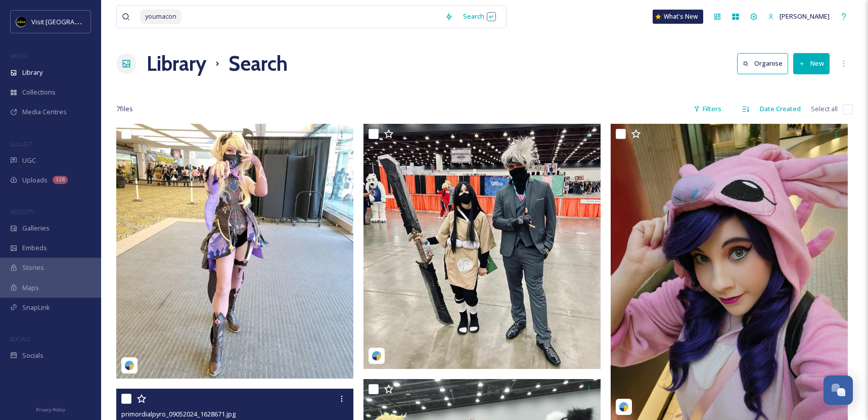  What do you see at coordinates (811, 63) in the screenshot?
I see `button: New` at bounding box center [811, 63].